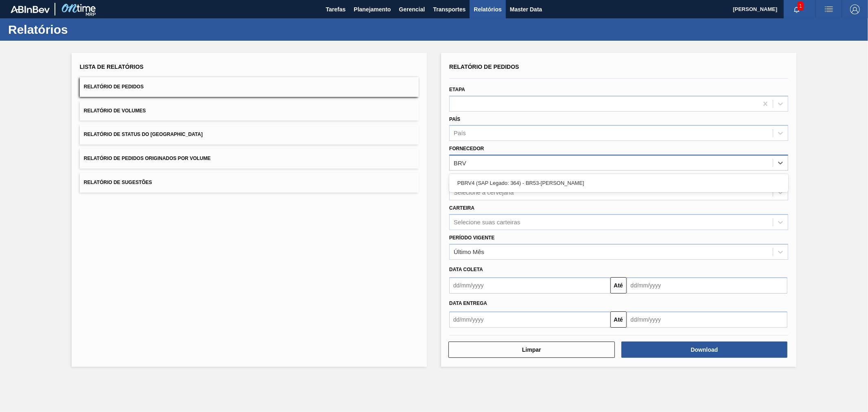 The image size is (868, 412). Describe the element at coordinates (30, 9) in the screenshot. I see `img: TNhmsLtSVTkK8tSr43FrP2fwEKptu5GPRR3wAAAABJRU5ErkJggg==` at that location.